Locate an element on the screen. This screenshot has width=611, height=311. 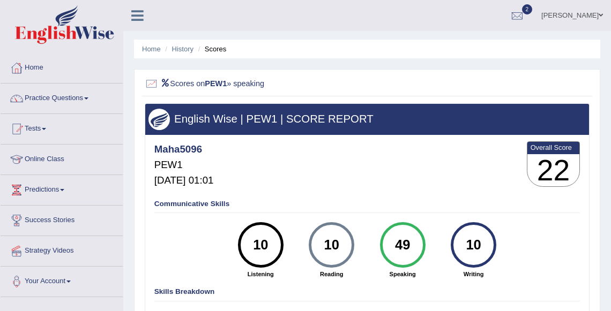
h4: Maha5096 is located at coordinates (184, 149).